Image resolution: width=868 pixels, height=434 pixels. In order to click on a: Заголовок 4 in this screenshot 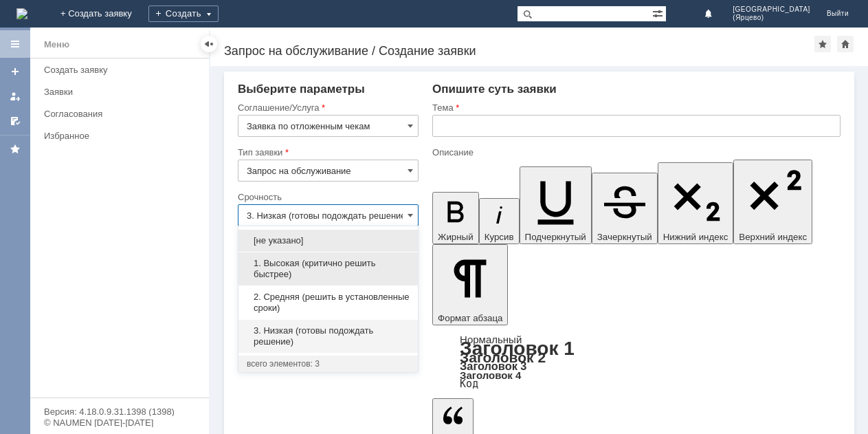, I will do `click(490, 375)`.